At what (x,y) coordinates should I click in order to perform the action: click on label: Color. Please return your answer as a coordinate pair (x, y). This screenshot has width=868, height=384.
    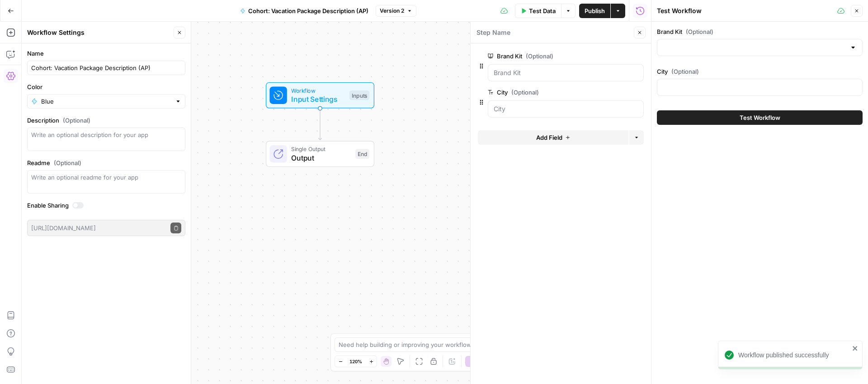
    Looking at the image, I should click on (106, 87).